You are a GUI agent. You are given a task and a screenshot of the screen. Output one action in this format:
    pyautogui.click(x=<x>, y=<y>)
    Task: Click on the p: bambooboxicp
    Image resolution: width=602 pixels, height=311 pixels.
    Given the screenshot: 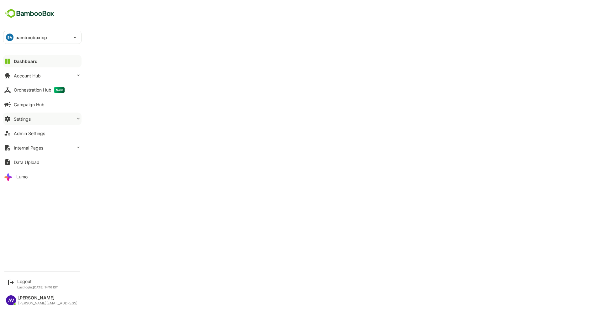 What is the action you would take?
    pyautogui.click(x=31, y=37)
    